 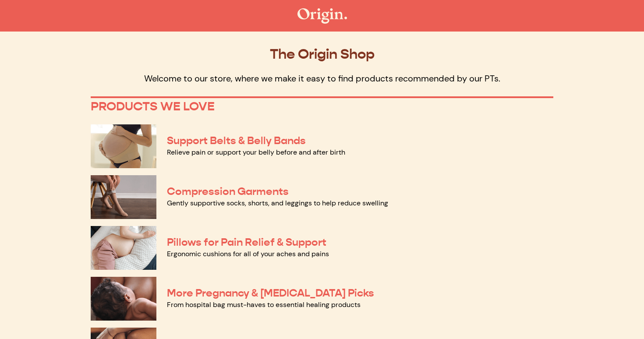 What do you see at coordinates (123, 248) in the screenshot?
I see `img: Pillows for Pain Relief & Support` at bounding box center [123, 248].